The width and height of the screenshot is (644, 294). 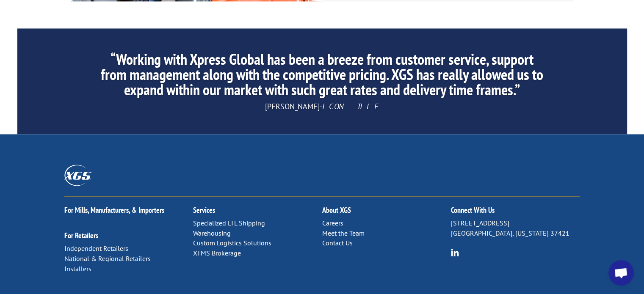 I want to click on a: Specialized LTL Shipping, so click(x=229, y=223).